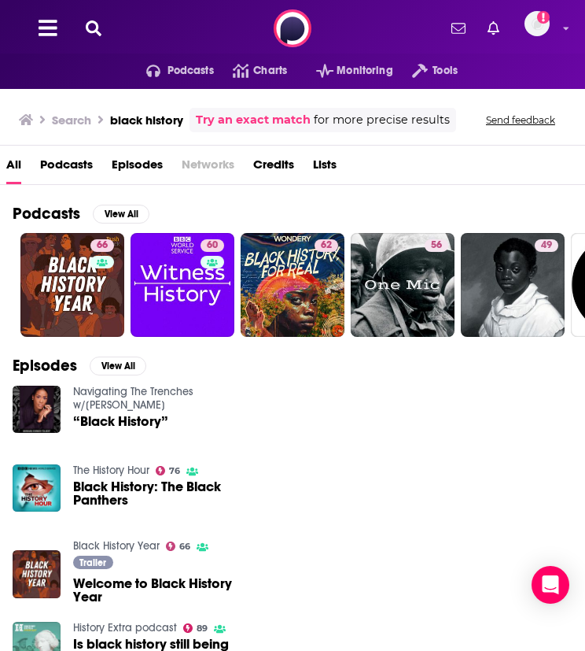  What do you see at coordinates (72, 120) in the screenshot?
I see `h3: Search` at bounding box center [72, 120].